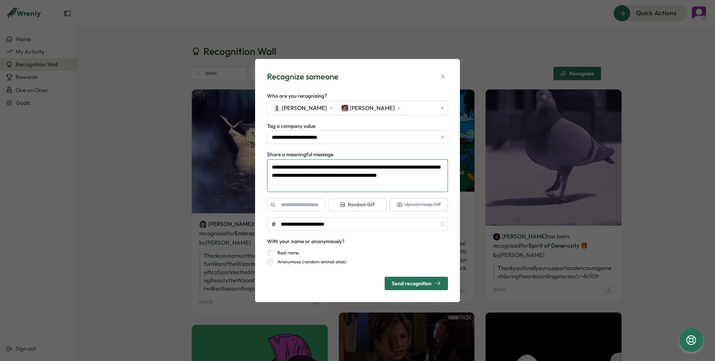 Image resolution: width=715 pixels, height=361 pixels. I want to click on button: Send recognition, so click(417, 283).